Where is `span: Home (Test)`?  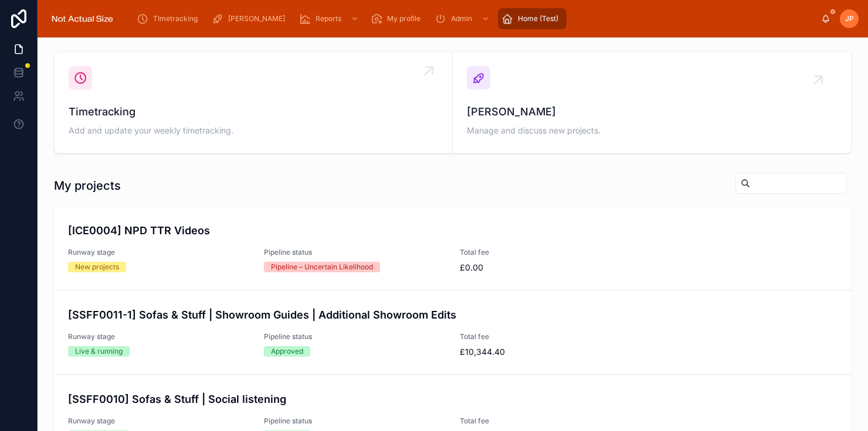
span: Home (Test) is located at coordinates (538, 19).